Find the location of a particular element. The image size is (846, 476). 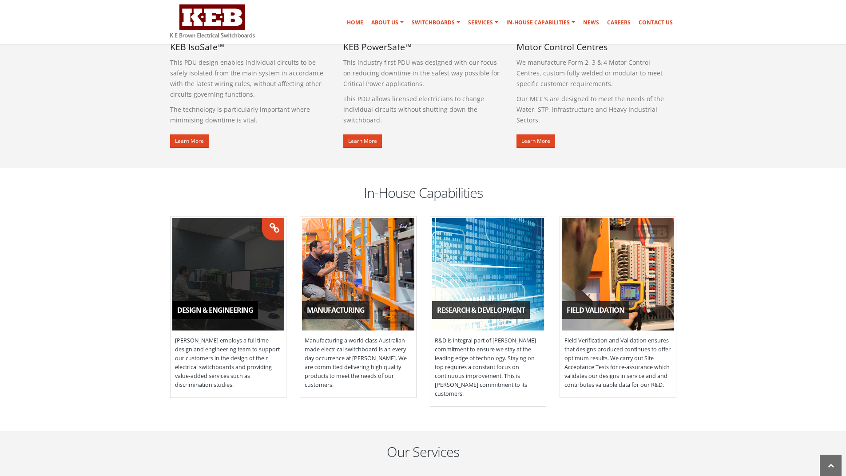

span: Field Verification and Validation ensures that designs produced continues to offer optimum result... is located at coordinates (618, 363).